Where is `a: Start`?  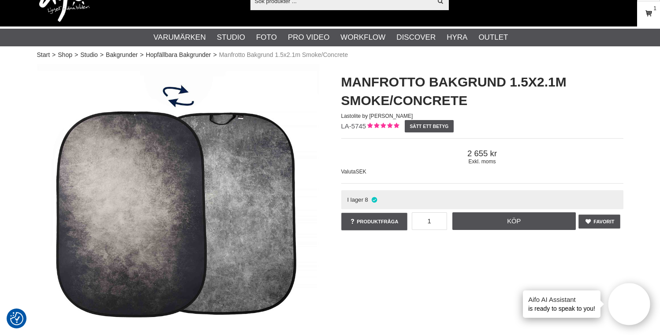 a: Start is located at coordinates (44, 55).